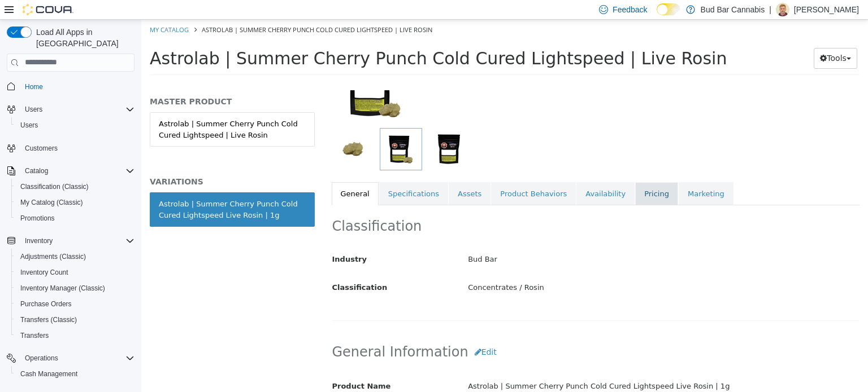  What do you see at coordinates (46, 304) in the screenshot?
I see `a: Purchase Orders` at bounding box center [46, 304].